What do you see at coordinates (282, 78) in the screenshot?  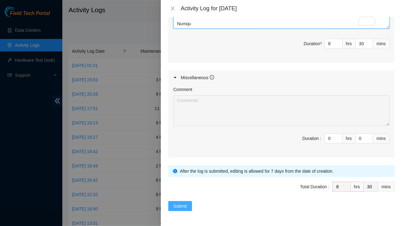 I see `div: Miscellaneous info-circle` at bounding box center [282, 78].